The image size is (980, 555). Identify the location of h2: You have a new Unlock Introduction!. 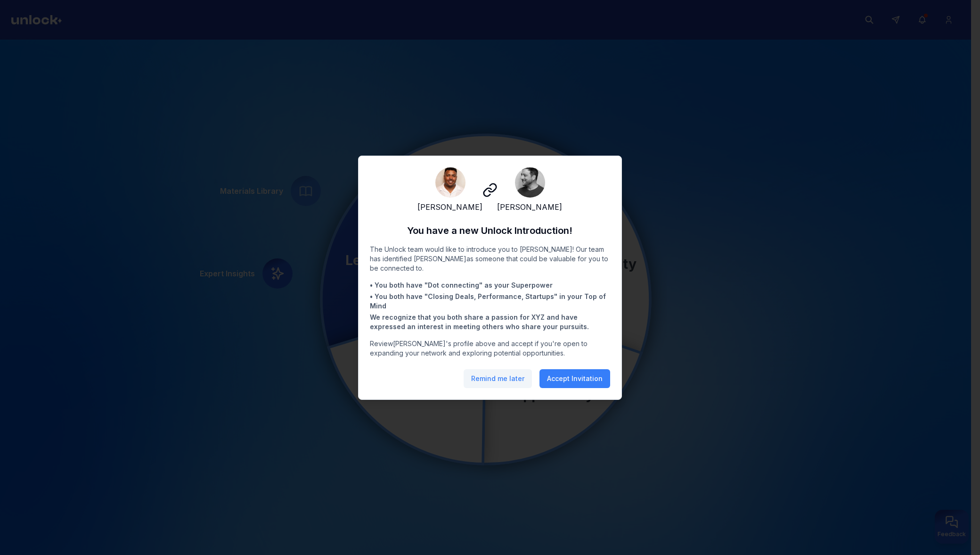
(490, 231).